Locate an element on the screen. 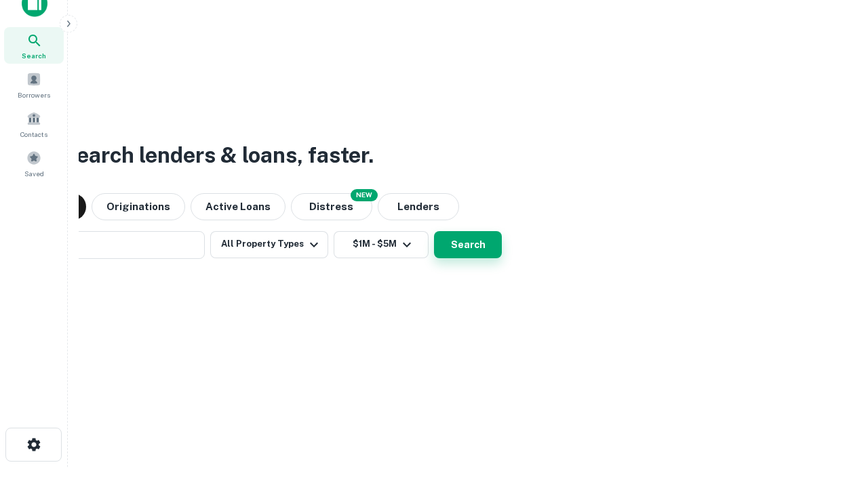 The height and width of the screenshot is (488, 868). a: Borrowers is located at coordinates (34, 85).